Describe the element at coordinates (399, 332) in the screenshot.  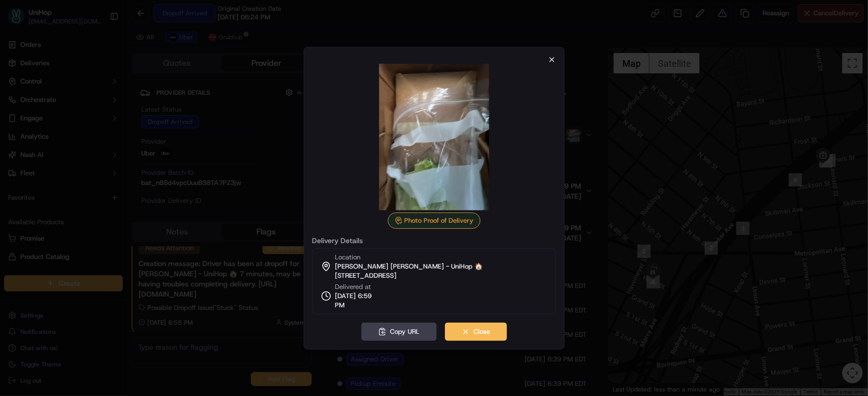
I see `button: Copy URL` at that location.